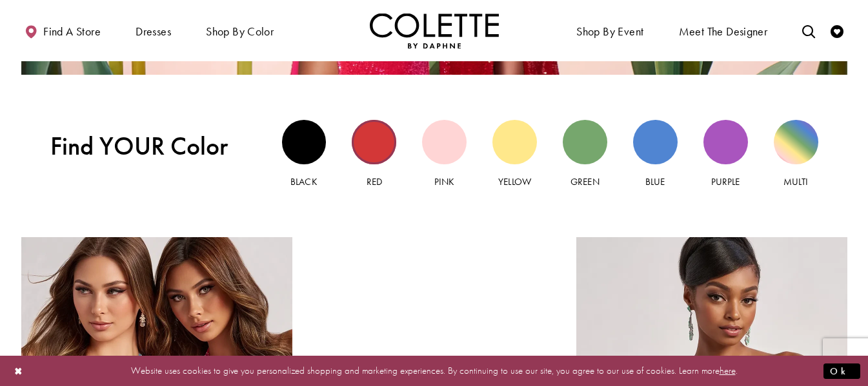 This screenshot has height=386, width=868. I want to click on span: Green, so click(584, 182).